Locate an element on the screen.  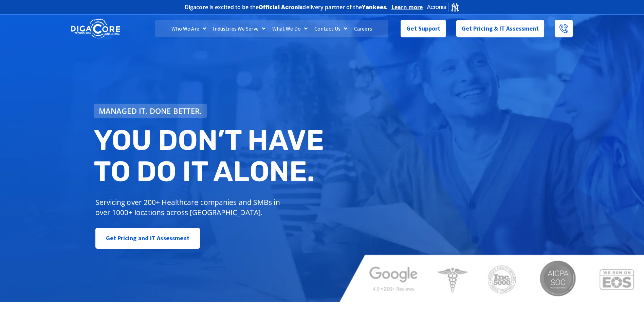
a: Get Pricing and IT Assessment is located at coordinates (148, 238).